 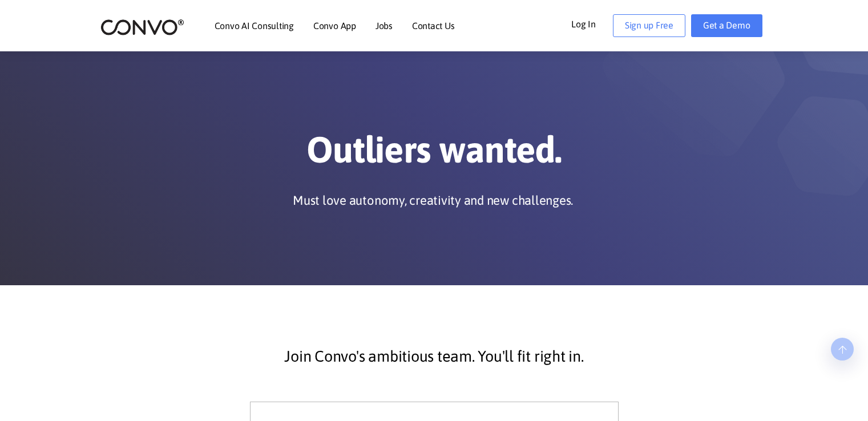 What do you see at coordinates (432, 200) in the screenshot?
I see `p: Must love autonomy, creativity and new challenges.` at bounding box center [432, 200].